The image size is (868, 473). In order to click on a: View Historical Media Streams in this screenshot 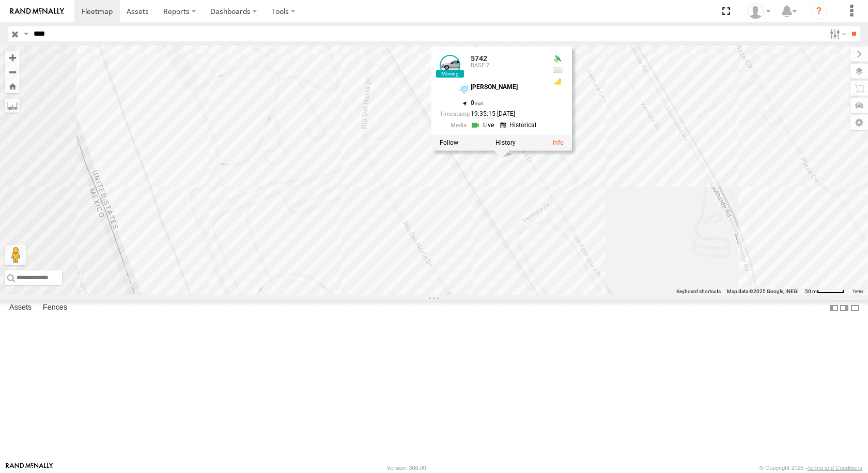, I will do `click(520, 124)`.